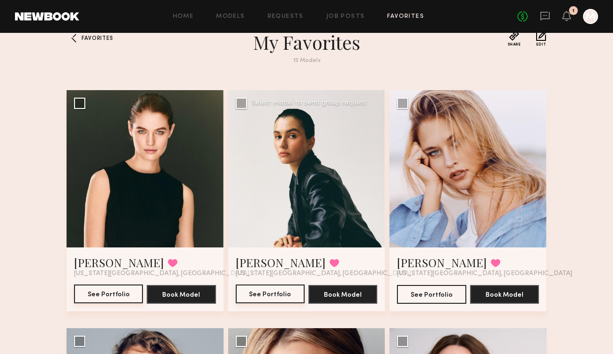 The width and height of the screenshot is (613, 354). Describe the element at coordinates (574, 11) in the screenshot. I see `div: 1` at that location.